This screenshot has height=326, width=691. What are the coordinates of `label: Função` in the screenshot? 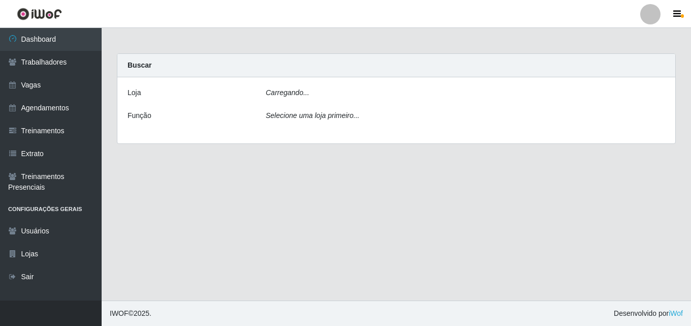 It's located at (139, 115).